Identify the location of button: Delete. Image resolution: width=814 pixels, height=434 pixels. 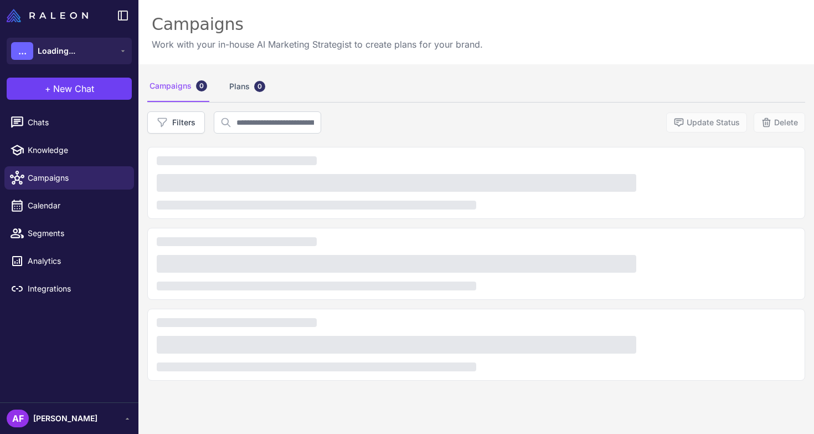
(779, 122).